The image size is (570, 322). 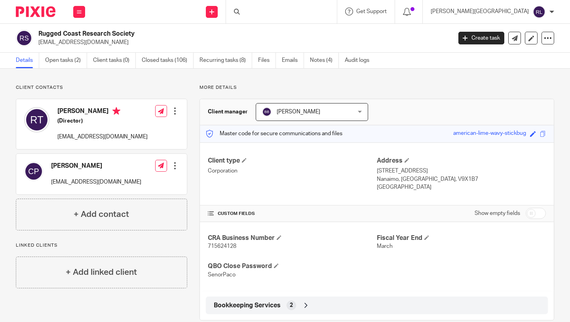 I want to click on span: 2, so click(x=292, y=305).